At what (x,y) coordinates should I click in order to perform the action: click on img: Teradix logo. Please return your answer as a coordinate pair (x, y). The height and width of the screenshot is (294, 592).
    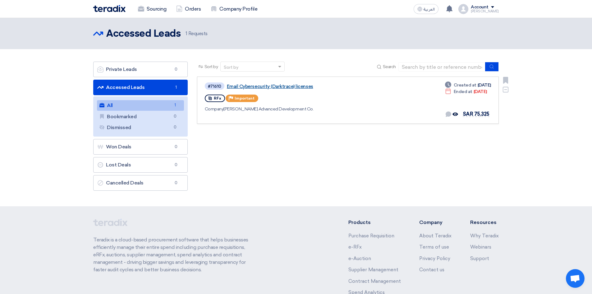
    Looking at the image, I should click on (109, 8).